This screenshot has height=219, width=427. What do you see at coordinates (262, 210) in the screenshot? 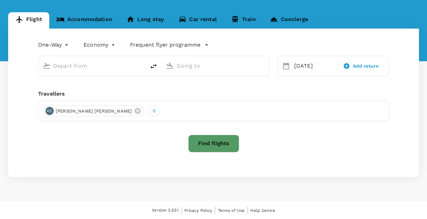
I see `a: Help Centre` at bounding box center [262, 210].